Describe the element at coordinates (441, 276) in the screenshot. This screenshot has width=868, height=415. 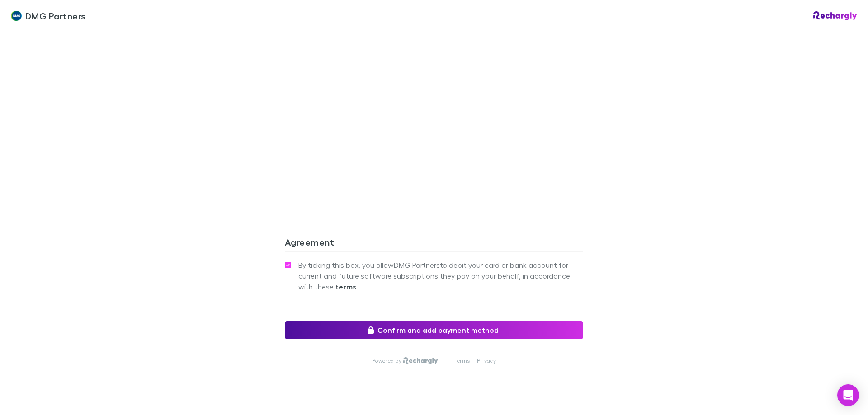
I see `span: By ticking this box, you allow DMG Partners to debit your card or bank account for current and fu...` at that location.